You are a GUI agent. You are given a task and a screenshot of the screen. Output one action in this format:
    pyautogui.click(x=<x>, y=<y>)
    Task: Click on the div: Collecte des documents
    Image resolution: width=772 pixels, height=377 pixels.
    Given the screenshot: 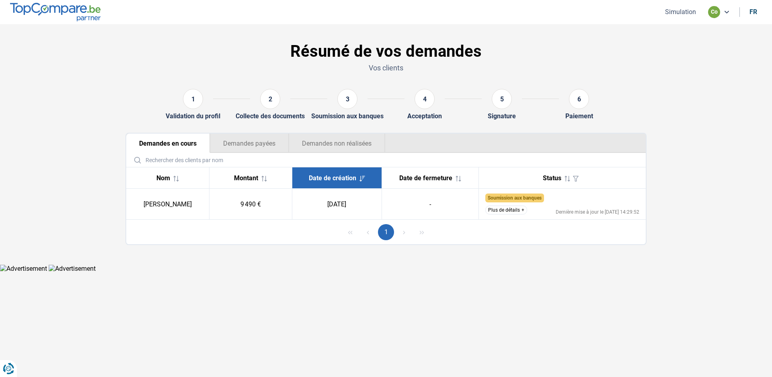 What is the action you would take?
    pyautogui.click(x=270, y=116)
    